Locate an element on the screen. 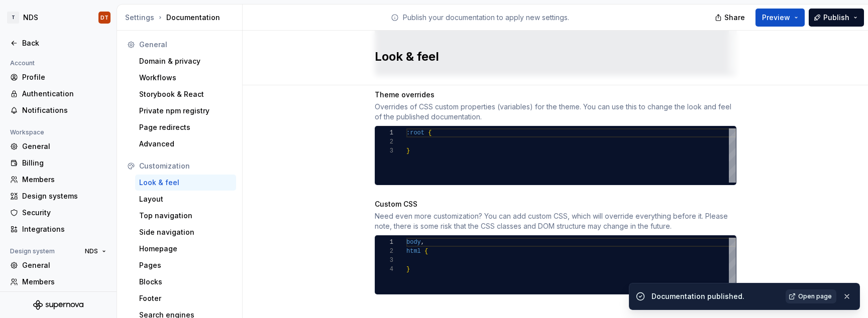  p: Publish your documentation to apply new settings. is located at coordinates (486, 17).